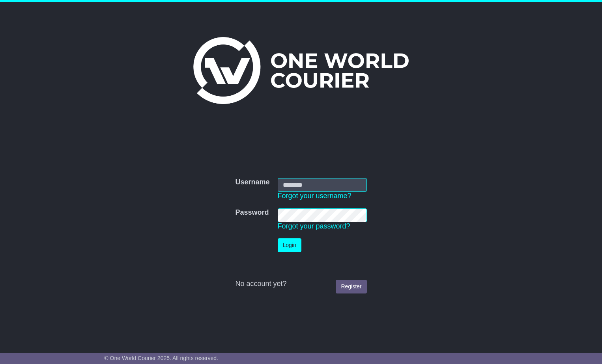 Image resolution: width=602 pixels, height=364 pixels. Describe the element at coordinates (252, 213) in the screenshot. I see `label: Password` at that location.